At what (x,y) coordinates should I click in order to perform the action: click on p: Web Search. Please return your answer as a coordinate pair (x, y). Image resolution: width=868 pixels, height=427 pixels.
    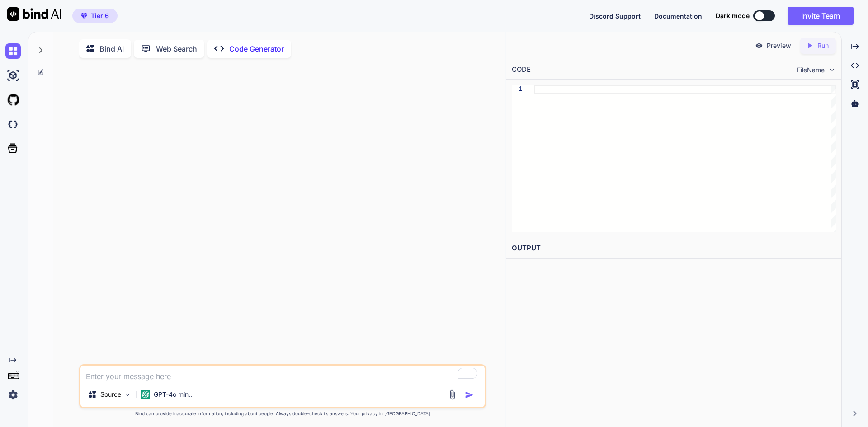
    Looking at the image, I should click on (176, 49).